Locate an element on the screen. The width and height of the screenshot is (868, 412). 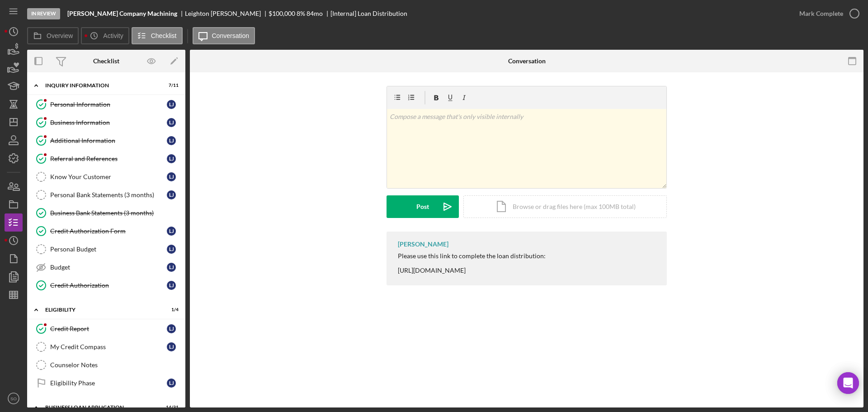
a: Credit AuthorizationLJ is located at coordinates (106, 285).